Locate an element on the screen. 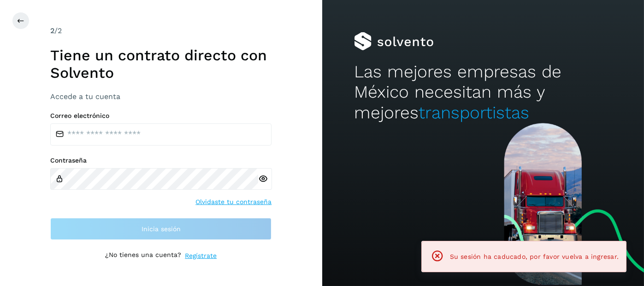 Image resolution: width=644 pixels, height=286 pixels. span: Su sesión ha caducado, por favor vuelva a ingresar. is located at coordinates (534, 257).